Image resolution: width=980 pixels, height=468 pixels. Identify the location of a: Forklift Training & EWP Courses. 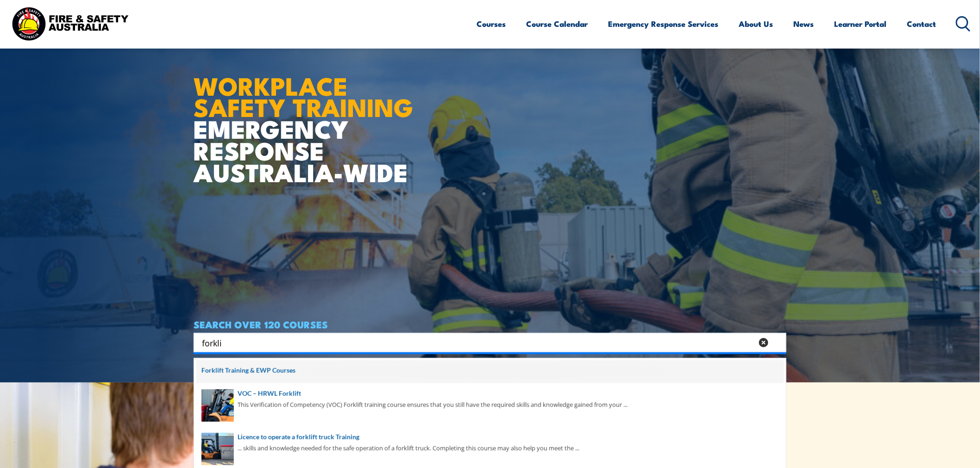
(490, 371).